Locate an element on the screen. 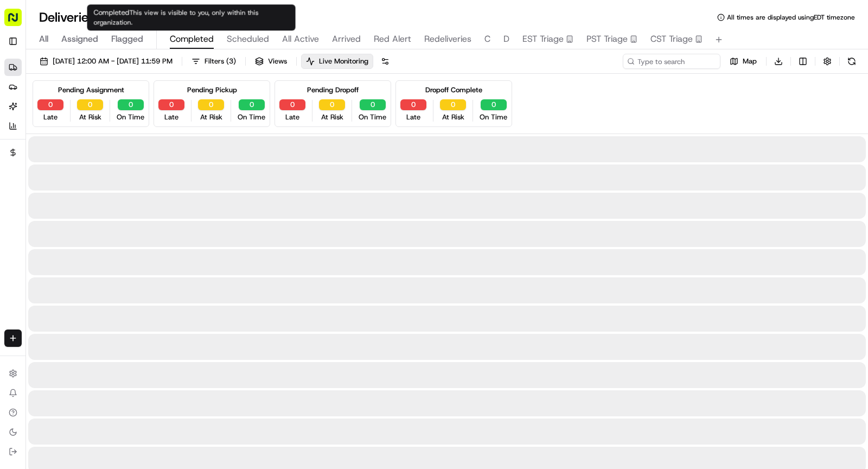 The width and height of the screenshot is (868, 469). span: Scheduled is located at coordinates (248, 39).